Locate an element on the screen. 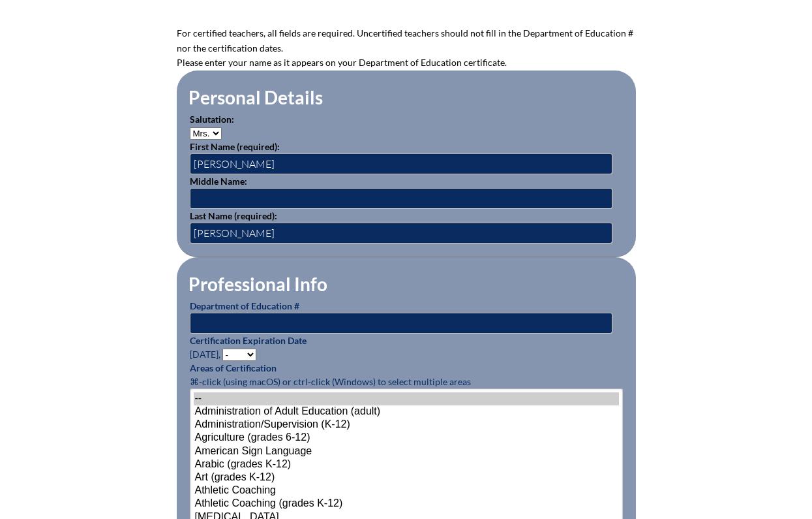 Image resolution: width=812 pixels, height=519 pixels. option: American Sign Language is located at coordinates (406, 451).